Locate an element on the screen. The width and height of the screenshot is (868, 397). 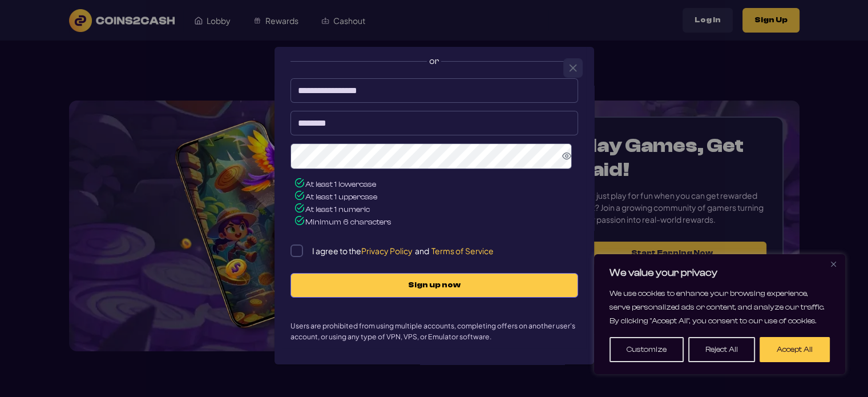
button: Reject All is located at coordinates (721, 350).